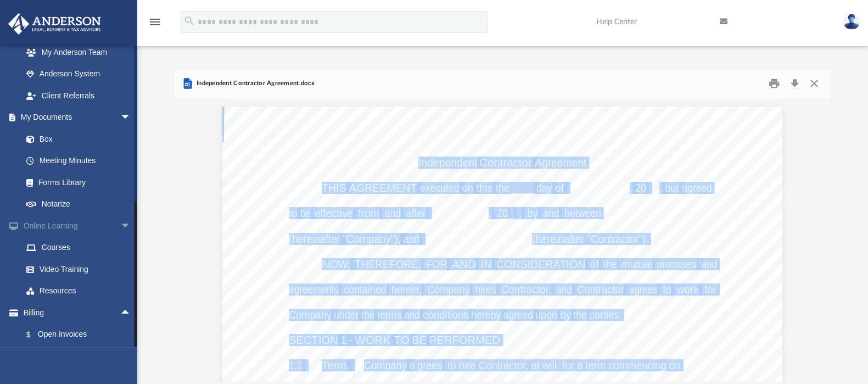 The height and width of the screenshot is (384, 868). What do you see at coordinates (503, 240) in the screenshot?
I see `div: Document Viewer` at bounding box center [503, 240].